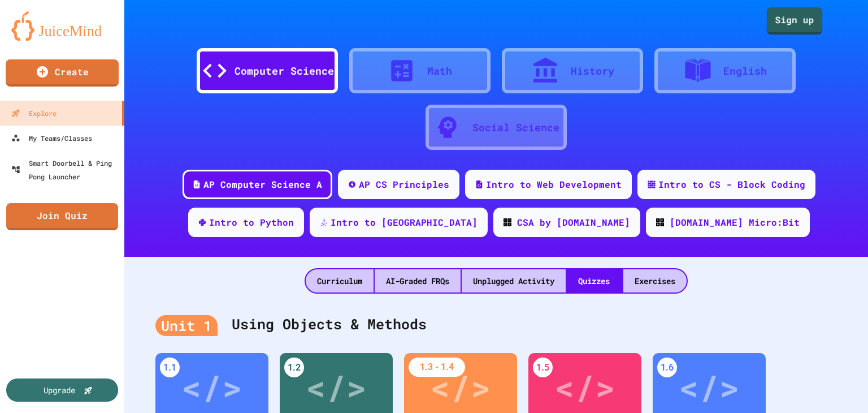 The height and width of the screenshot is (413, 868). Describe the element at coordinates (294, 367) in the screenshot. I see `div: 1.2` at that location.